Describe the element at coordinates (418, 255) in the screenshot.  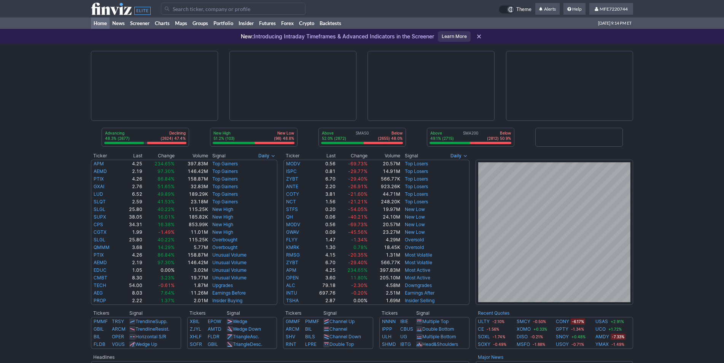
I see `a: Most Volatile` at that location.